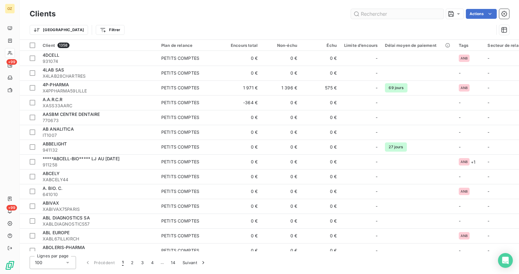  I want to click on button: Suivant, so click(194, 263).